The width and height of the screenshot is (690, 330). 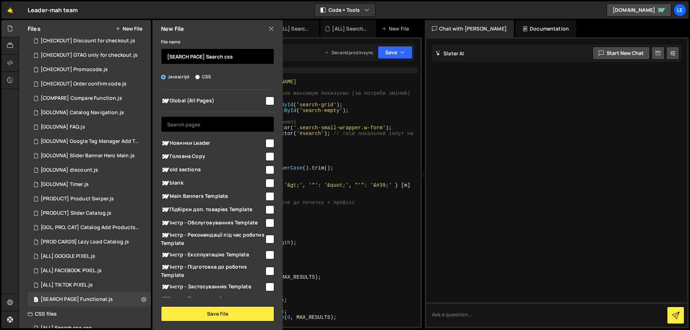 What do you see at coordinates (89, 242) in the screenshot?
I see `div: 16298/44406.js` at bounding box center [89, 242].